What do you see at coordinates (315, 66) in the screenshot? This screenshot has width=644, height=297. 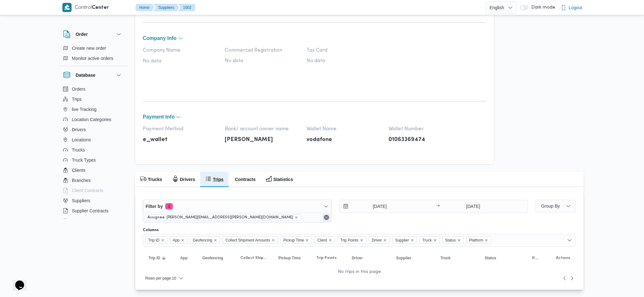 I see `div: Company Info` at bounding box center [315, 66].